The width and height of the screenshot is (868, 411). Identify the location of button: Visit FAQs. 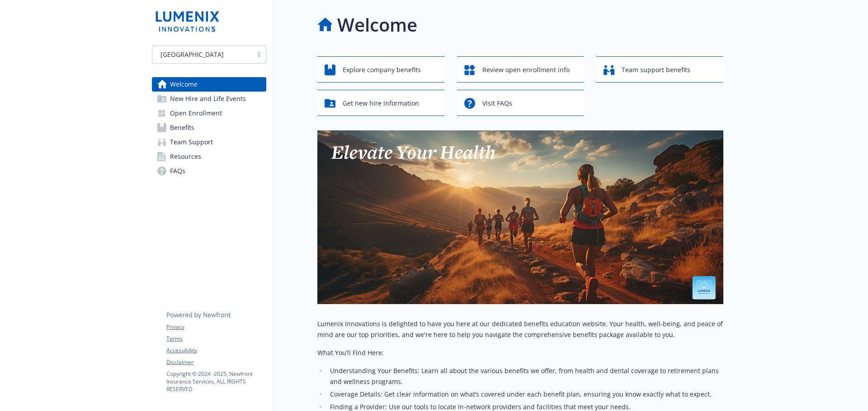
(520, 103).